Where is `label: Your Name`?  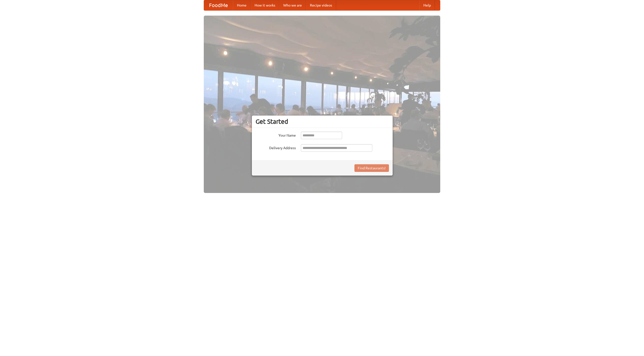 label: Your Name is located at coordinates (276, 135).